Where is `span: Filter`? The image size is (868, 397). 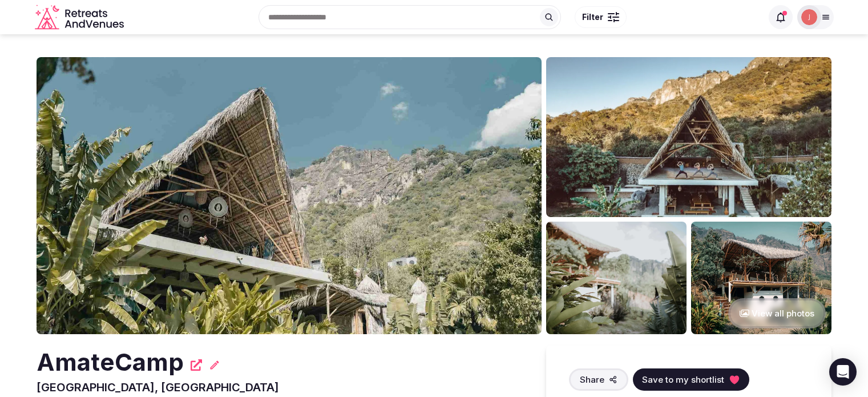
span: Filter is located at coordinates (592, 17).